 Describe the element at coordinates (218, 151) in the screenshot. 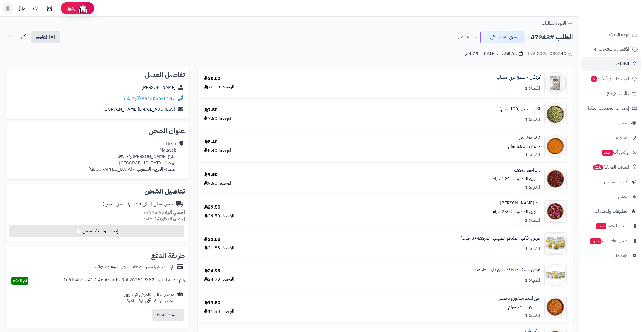

I see `div: الوحدة: 8.40` at that location.